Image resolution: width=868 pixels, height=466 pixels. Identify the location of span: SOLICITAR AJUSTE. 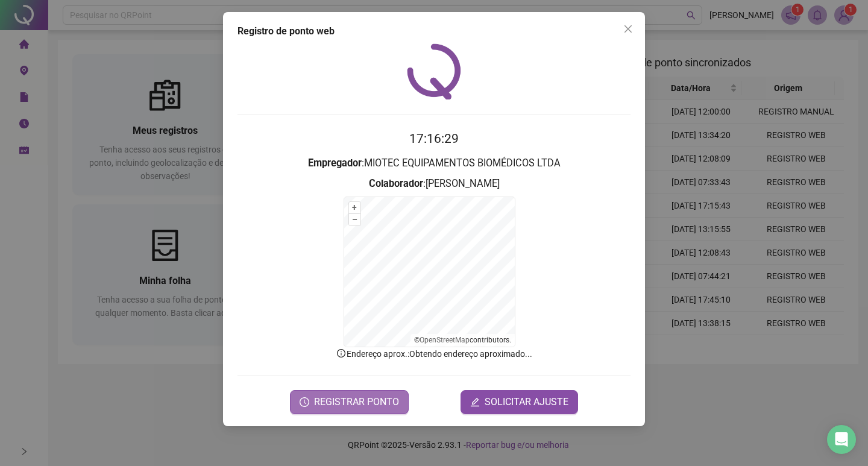
(526, 402).